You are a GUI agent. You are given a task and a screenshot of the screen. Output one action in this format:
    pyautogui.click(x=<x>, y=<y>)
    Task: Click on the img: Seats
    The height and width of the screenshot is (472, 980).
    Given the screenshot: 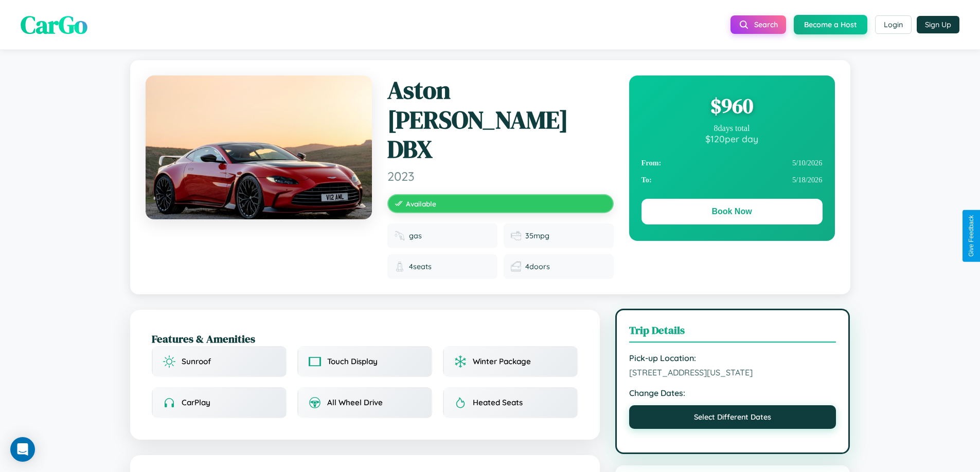 What is the action you would take?
    pyautogui.click(x=399, y=267)
    